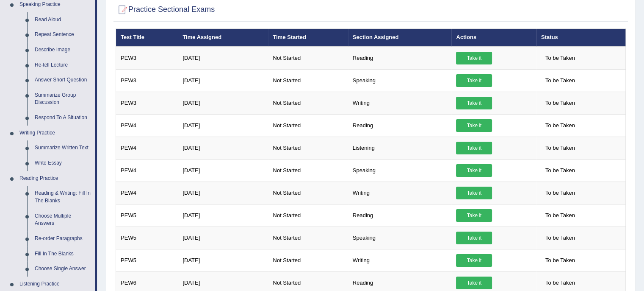  Describe the element at coordinates (63, 20) in the screenshot. I see `a: Read Aloud` at that location.